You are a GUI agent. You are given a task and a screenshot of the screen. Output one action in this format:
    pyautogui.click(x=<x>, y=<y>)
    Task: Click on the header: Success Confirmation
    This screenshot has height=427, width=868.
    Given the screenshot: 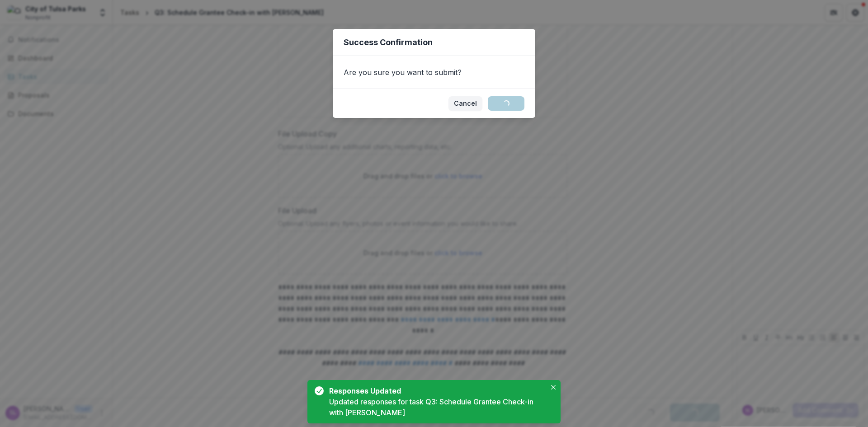 What is the action you would take?
    pyautogui.click(x=434, y=42)
    